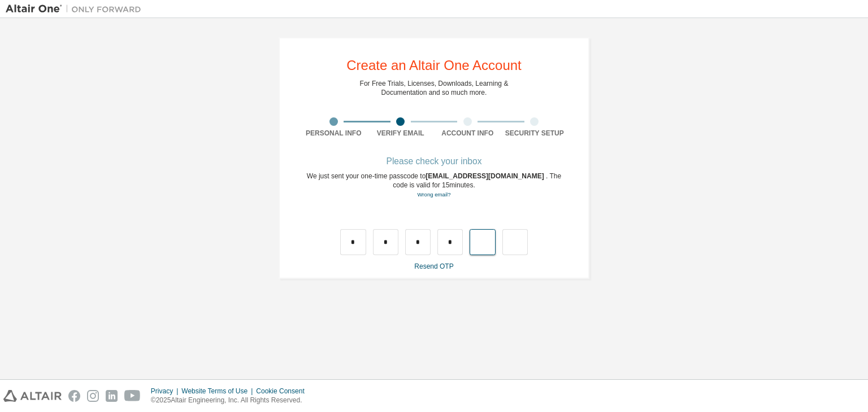 This screenshot has width=868, height=412. Describe the element at coordinates (434, 185) in the screenshot. I see `div: We just sent your one-time passcode to . The code is valid for 15 minutes.` at that location.